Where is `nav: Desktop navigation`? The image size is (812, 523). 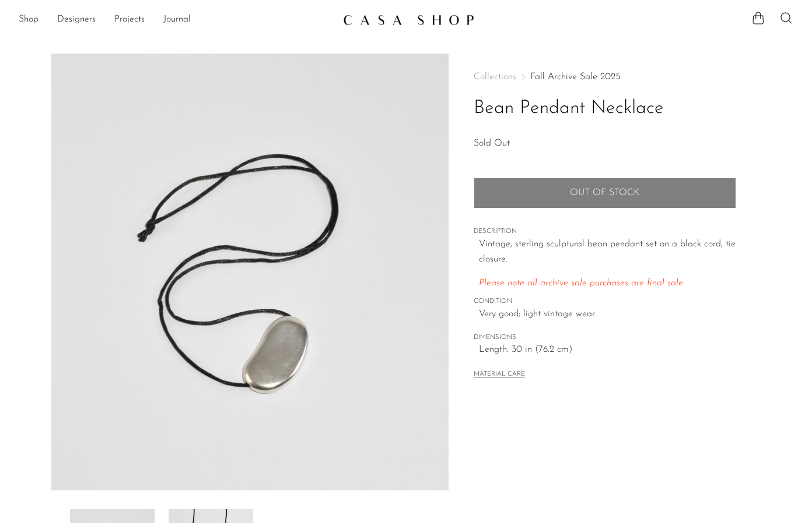
nav: Desktop navigation is located at coordinates (176, 20).